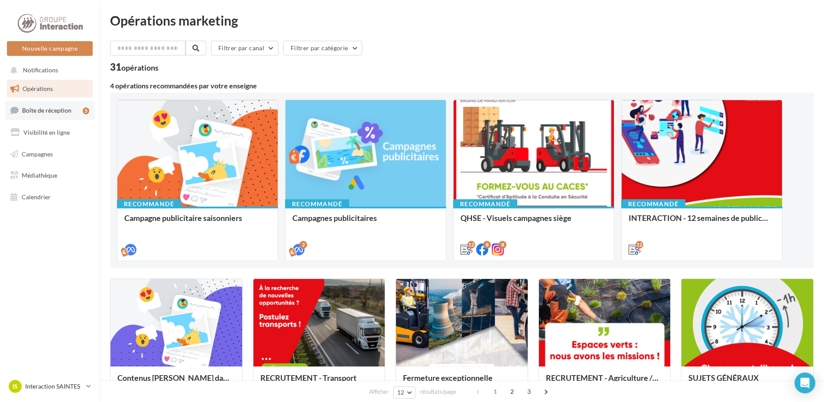 Image resolution: width=824 pixels, height=402 pixels. What do you see at coordinates (50, 89) in the screenshot?
I see `a: Opérations` at bounding box center [50, 89].